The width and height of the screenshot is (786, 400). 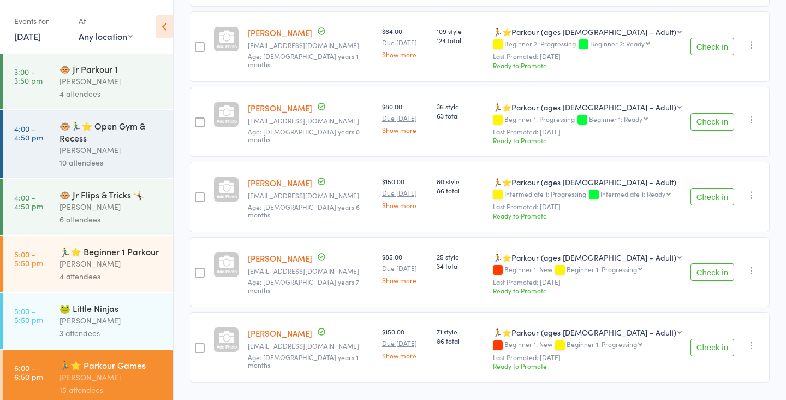 I want to click on span: 63 total, so click(x=460, y=115).